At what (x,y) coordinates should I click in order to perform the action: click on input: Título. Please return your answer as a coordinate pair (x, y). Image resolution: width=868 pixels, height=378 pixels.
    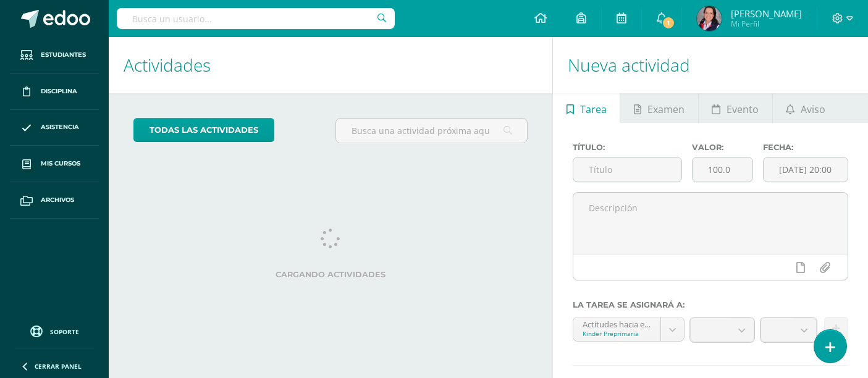
    Looking at the image, I should click on (627, 169).